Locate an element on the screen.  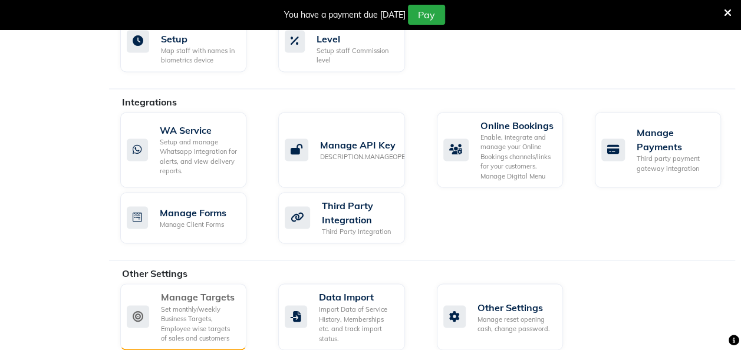
a: Manage PaymentsThird party payment gateway integration is located at coordinates (665, 150).